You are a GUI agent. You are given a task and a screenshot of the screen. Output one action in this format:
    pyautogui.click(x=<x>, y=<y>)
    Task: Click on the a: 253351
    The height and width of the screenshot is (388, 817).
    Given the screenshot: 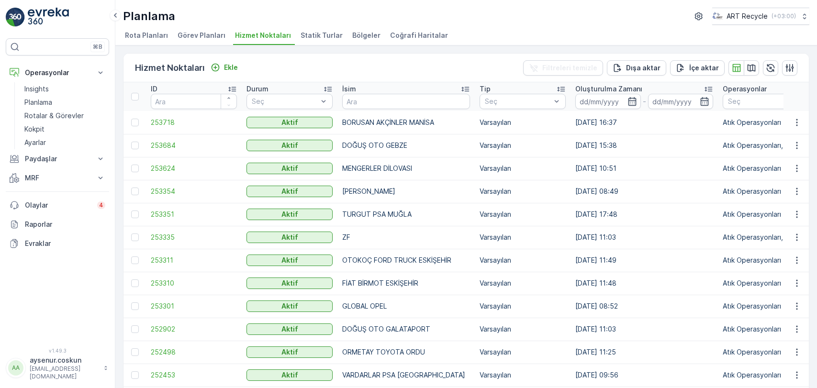 What is the action you would take?
    pyautogui.click(x=194, y=215)
    